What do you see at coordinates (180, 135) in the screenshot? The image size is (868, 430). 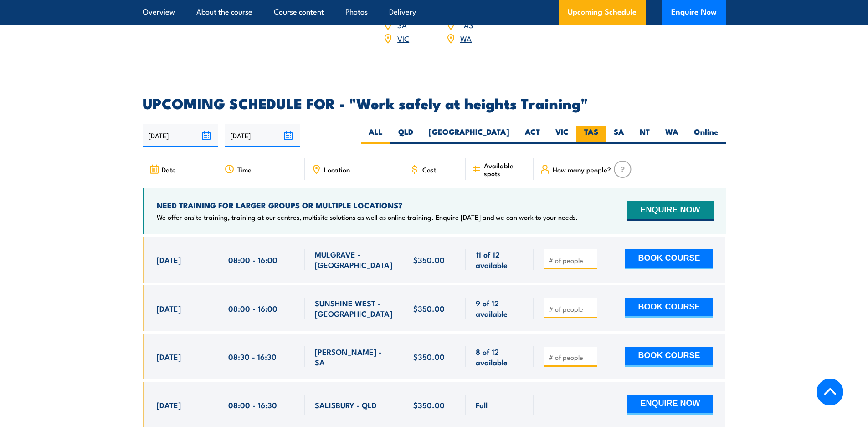 I see `input: From date` at bounding box center [180, 135].